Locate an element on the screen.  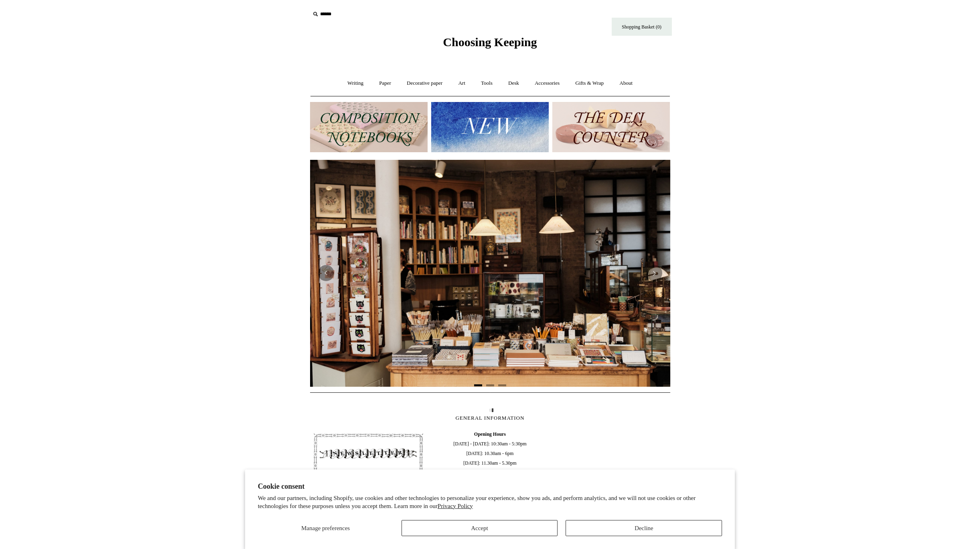
img: 202302 Composition ledgers.jpg__PID:69722ee6-fa44-49dd-a067-31375e5d54ec is located at coordinates (369, 127).